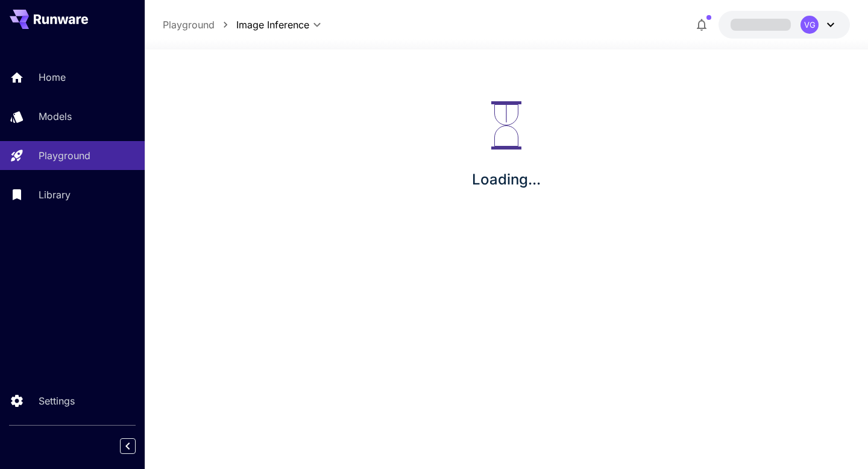 This screenshot has height=469, width=868. What do you see at coordinates (506, 180) in the screenshot?
I see `p: Loading...` at bounding box center [506, 180].